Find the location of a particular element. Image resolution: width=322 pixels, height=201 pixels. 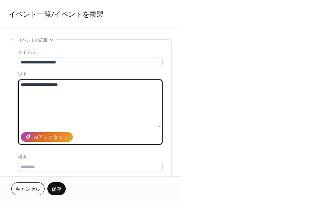

a: キャンセル is located at coordinates (28, 188).